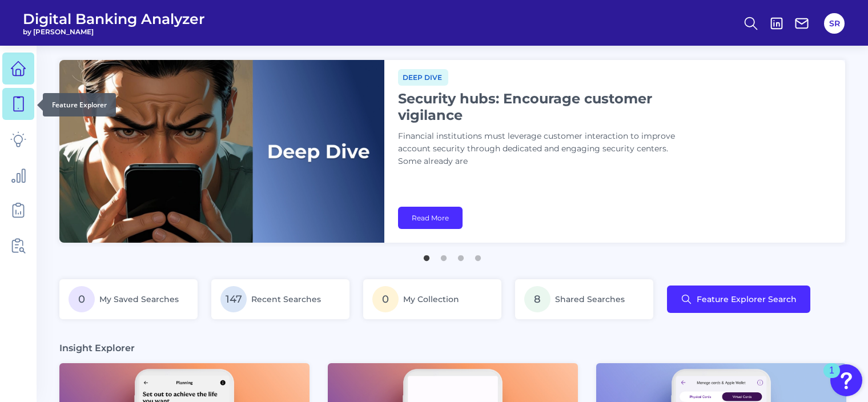 This screenshot has height=402, width=868. Describe the element at coordinates (478, 255) in the screenshot. I see `button: 4` at that location.